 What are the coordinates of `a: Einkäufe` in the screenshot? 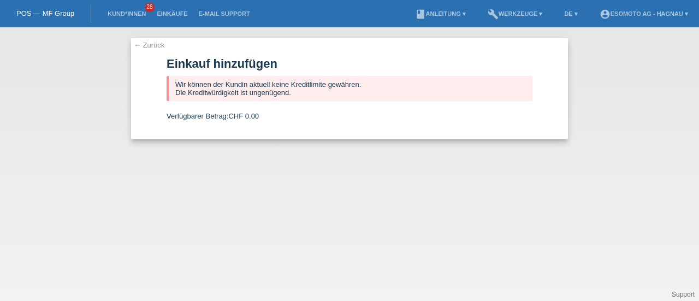 It's located at (172, 14).